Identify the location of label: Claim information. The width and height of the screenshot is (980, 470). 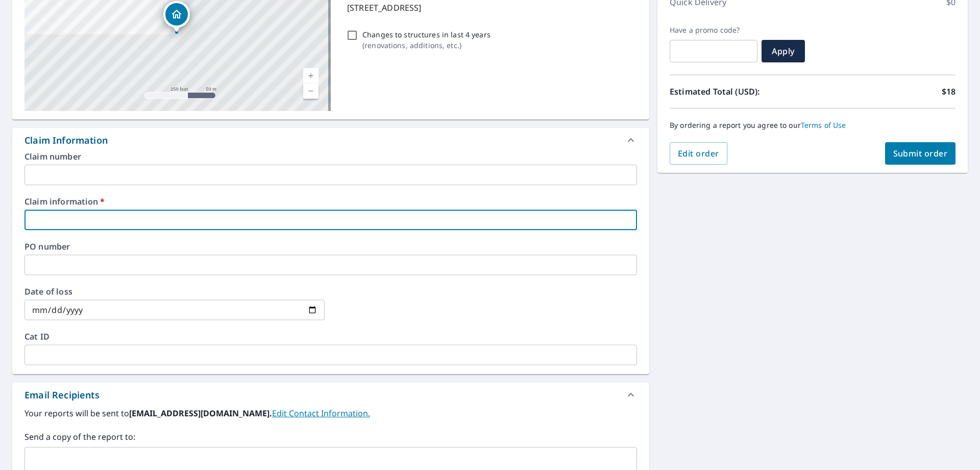
(331, 202).